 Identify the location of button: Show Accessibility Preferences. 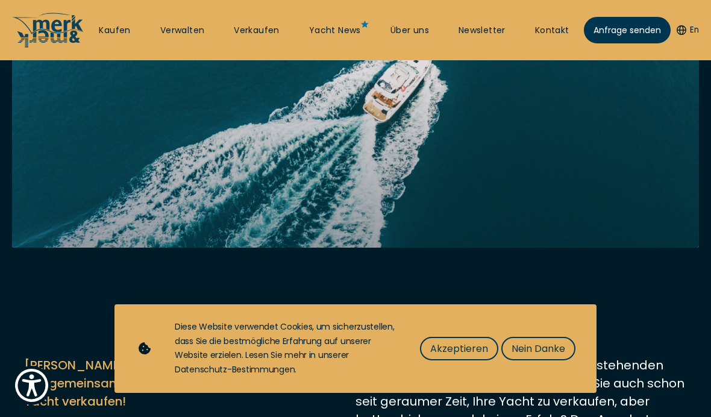
(31, 385).